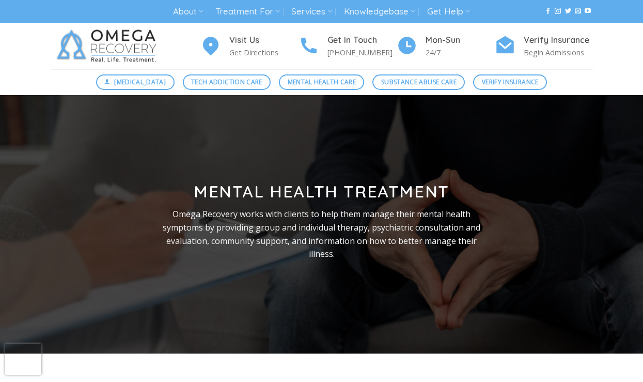 Image resolution: width=643 pixels, height=382 pixels. I want to click on a: Follow on Facebook, so click(548, 11).